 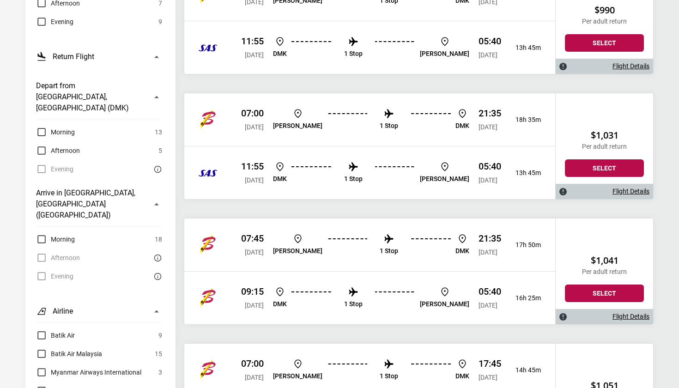 What do you see at coordinates (73, 57) in the screenshot?
I see `h3: Return Flight` at bounding box center [73, 57].